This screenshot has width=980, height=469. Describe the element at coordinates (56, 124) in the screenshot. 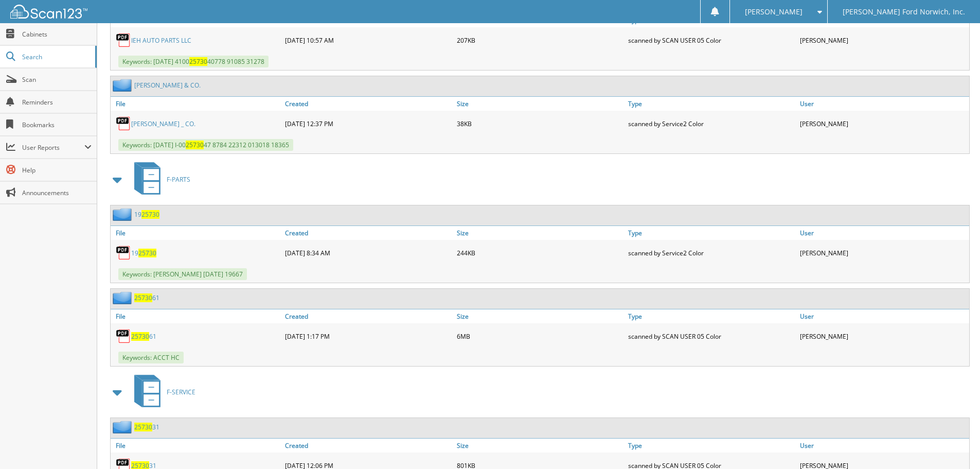

I see `span: Bookmarks` at that location.